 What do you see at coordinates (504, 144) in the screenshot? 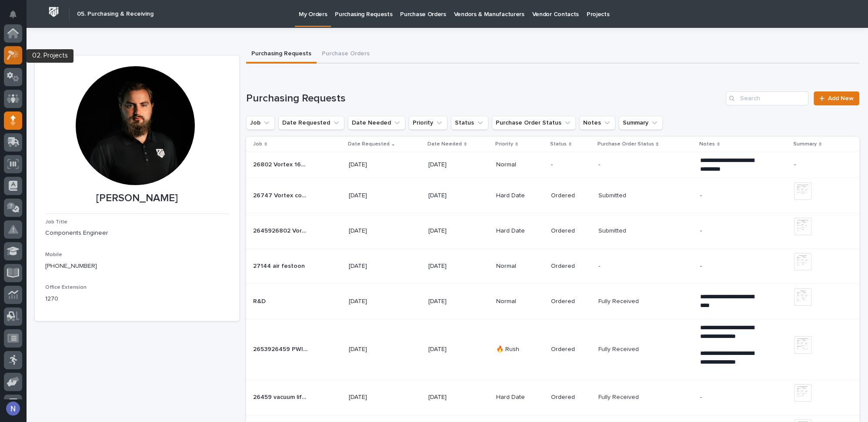
I see `p: Priority` at bounding box center [504, 144].